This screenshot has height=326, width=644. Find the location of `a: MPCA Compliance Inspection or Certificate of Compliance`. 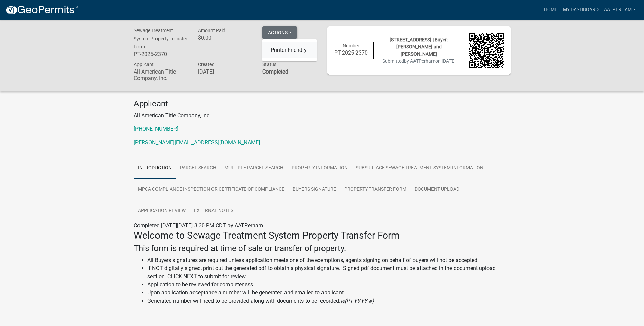

a: MPCA Compliance Inspection or Certificate of Compliance is located at coordinates (211, 190).